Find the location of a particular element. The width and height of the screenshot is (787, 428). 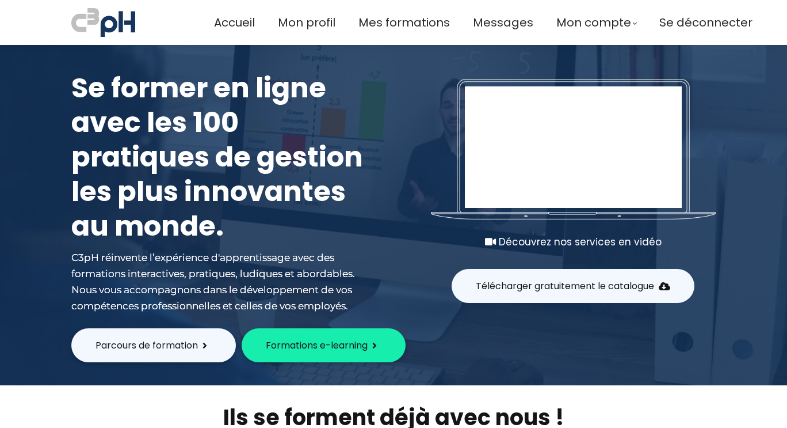

span: Télécharger gratuitement le catalogue is located at coordinates (565, 285).